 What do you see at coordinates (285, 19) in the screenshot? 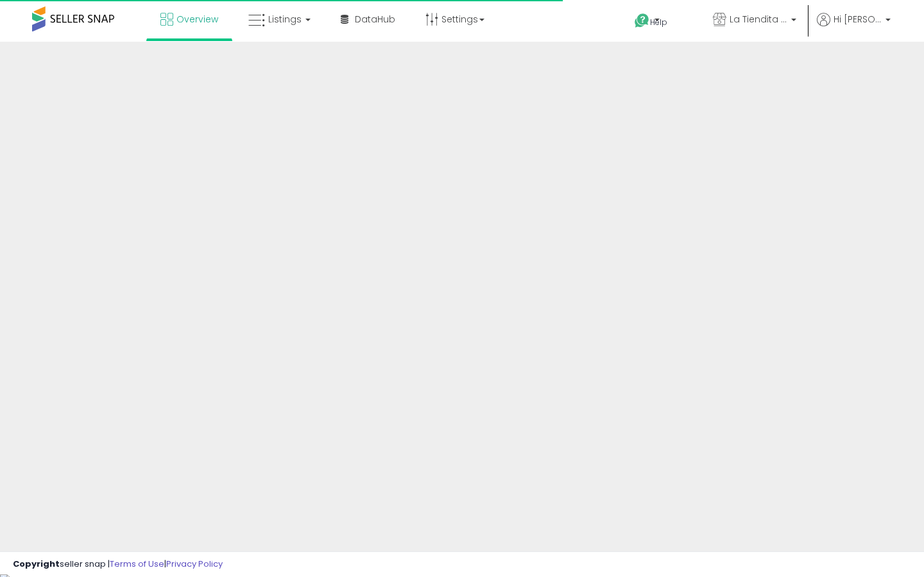
I see `span: Listings` at bounding box center [285, 19].